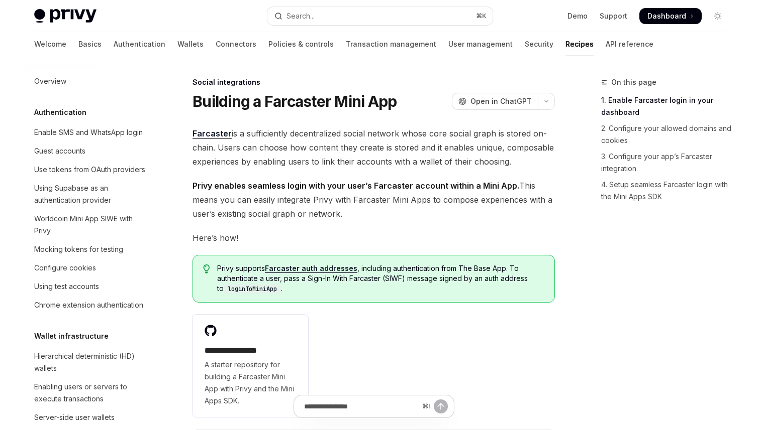 This screenshot has height=430, width=760. I want to click on h5: Wallet infrastructure, so click(71, 337).